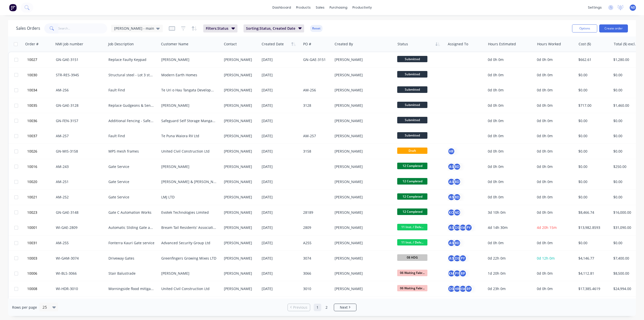 Image resolution: width=644 pixels, height=320 pixels. What do you see at coordinates (189, 258) in the screenshot?
I see `div: Greenfingers Growing Mixes LTD` at bounding box center [189, 258].